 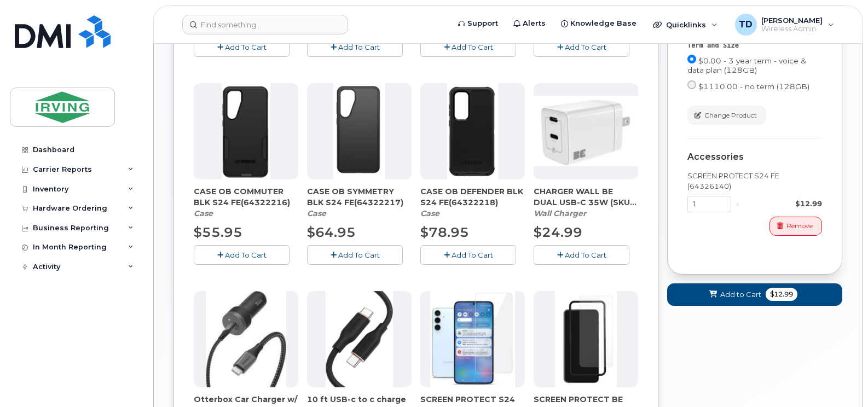 I want to click on span: CASE OB SYMMETRY BLK S24 FE(64322217), so click(x=359, y=197).